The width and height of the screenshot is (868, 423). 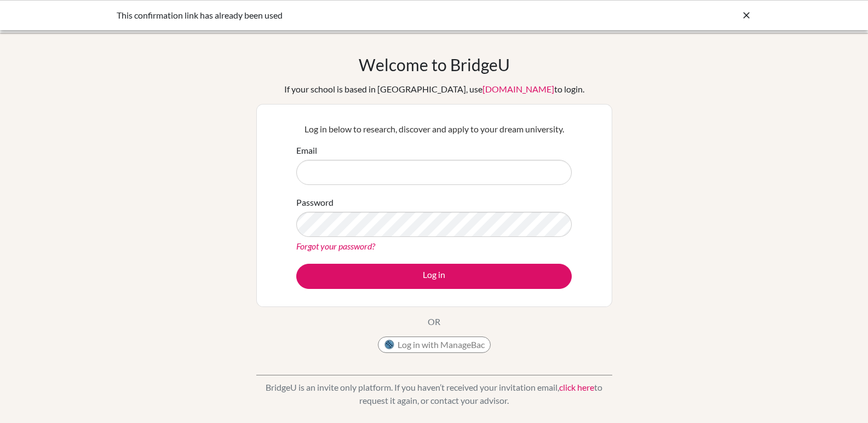 What do you see at coordinates (306, 151) in the screenshot?
I see `label: Email` at bounding box center [306, 151].